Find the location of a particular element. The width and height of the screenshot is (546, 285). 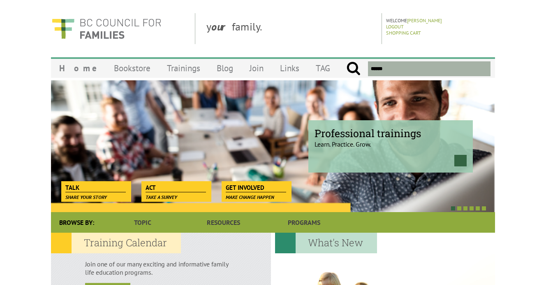

p: Join one of our many exciting and informative family life education programs. is located at coordinates (161, 268).